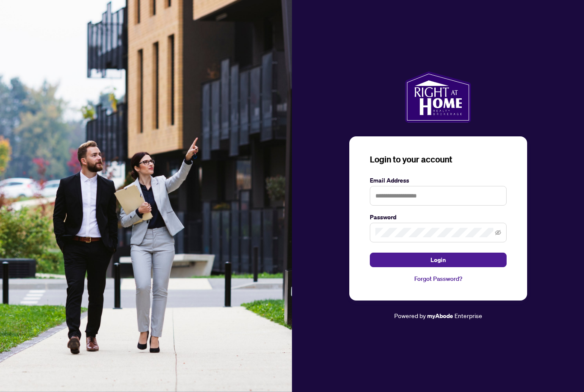 This screenshot has width=584, height=392. I want to click on h3: Login to your account, so click(438, 159).